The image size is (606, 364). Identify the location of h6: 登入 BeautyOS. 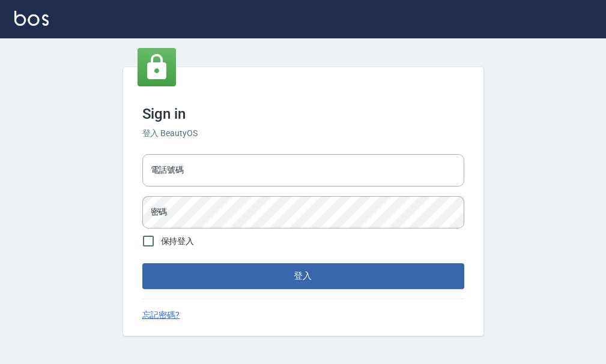
(303, 133).